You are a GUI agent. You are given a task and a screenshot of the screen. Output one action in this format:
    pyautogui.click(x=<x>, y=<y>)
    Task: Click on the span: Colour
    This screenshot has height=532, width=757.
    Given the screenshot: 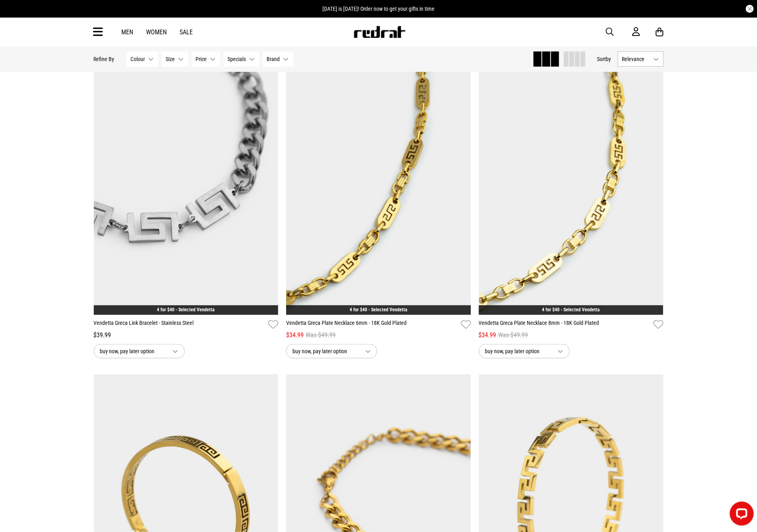 What is the action you would take?
    pyautogui.click(x=138, y=59)
    